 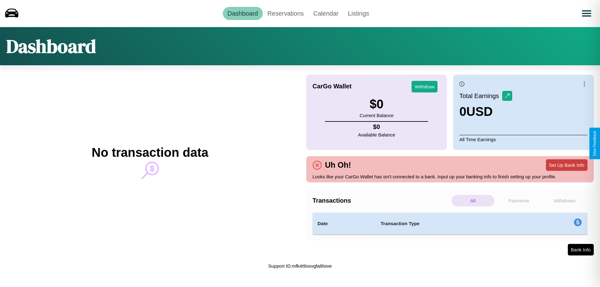 What do you see at coordinates (338, 165) in the screenshot?
I see `h4: Uh Oh!` at bounding box center [338, 165].